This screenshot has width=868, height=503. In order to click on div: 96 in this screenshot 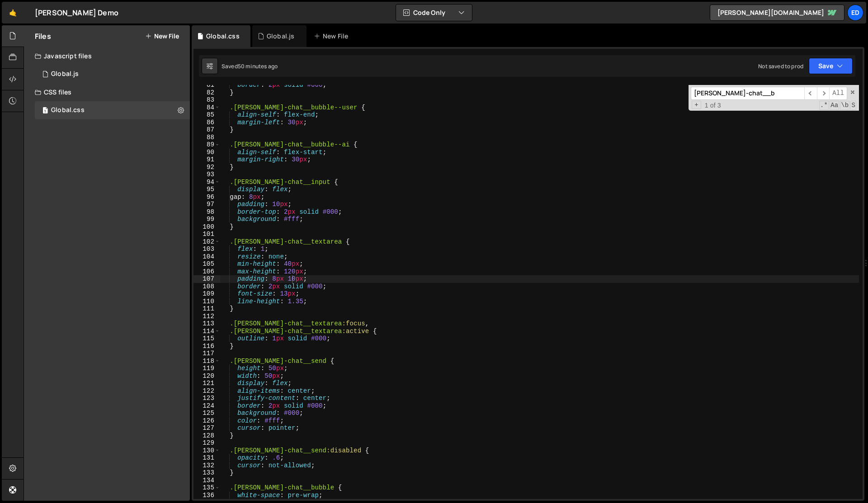, I will do `click(207, 197)`.